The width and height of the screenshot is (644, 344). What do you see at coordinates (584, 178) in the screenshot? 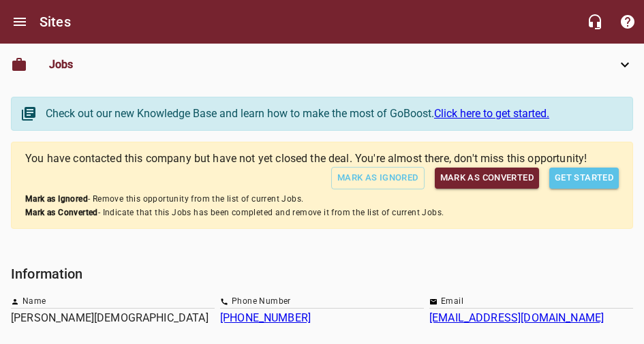
I see `button: Get Started` at bounding box center [584, 178].